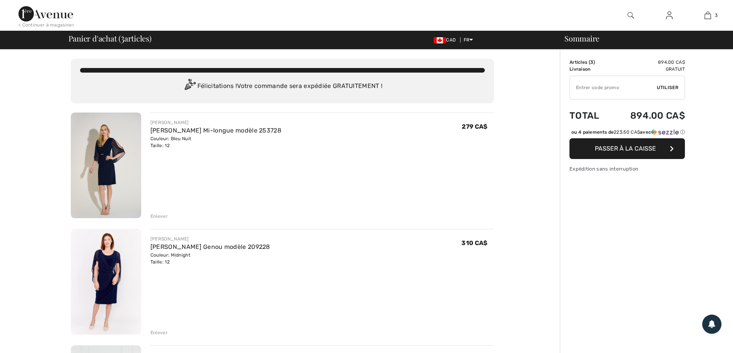 The width and height of the screenshot is (733, 353). Describe the element at coordinates (669, 15) in the screenshot. I see `img: Mes infos` at that location.